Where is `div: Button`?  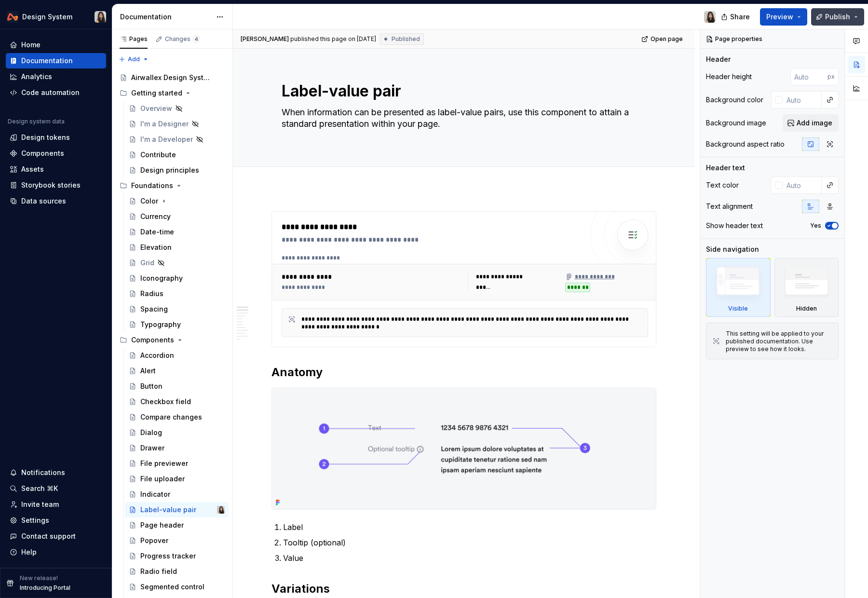 div: Button is located at coordinates (152, 386).